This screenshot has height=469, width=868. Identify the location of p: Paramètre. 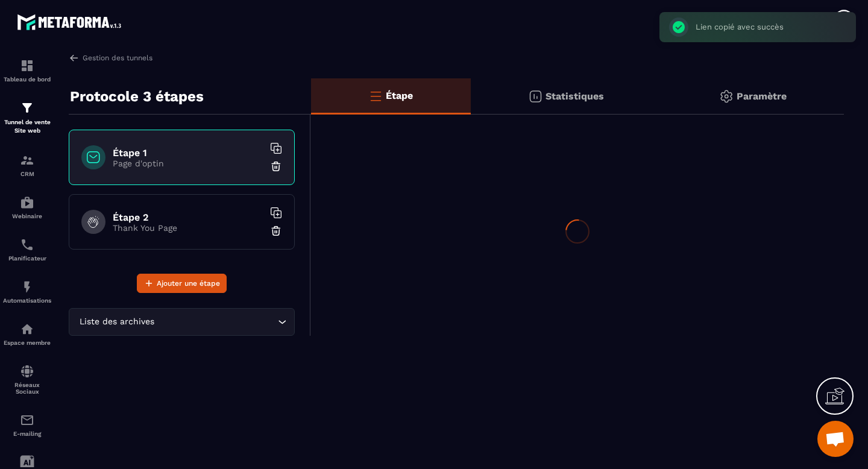
(761, 96).